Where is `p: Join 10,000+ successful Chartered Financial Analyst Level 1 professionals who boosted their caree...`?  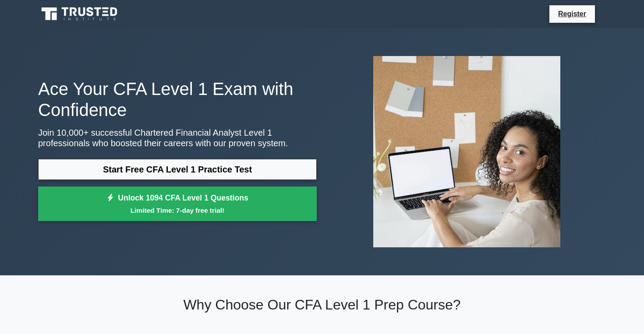 p: Join 10,000+ successful Chartered Financial Analyst Level 1 professionals who boosted their caree... is located at coordinates (178, 138).